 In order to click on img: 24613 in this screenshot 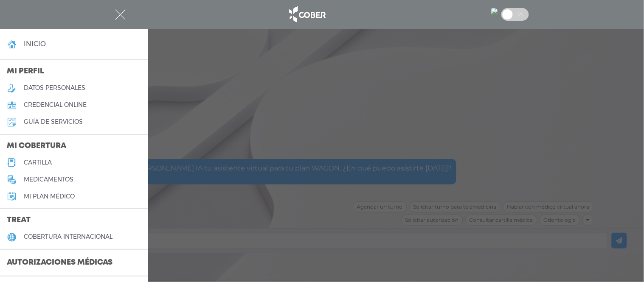, I will do `click(495, 12)`.